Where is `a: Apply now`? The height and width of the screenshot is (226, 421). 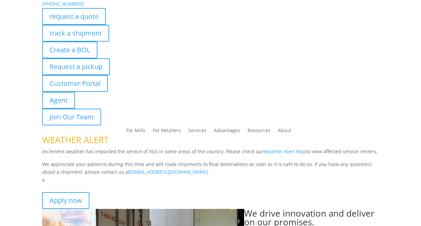 a: Apply now is located at coordinates (66, 200).